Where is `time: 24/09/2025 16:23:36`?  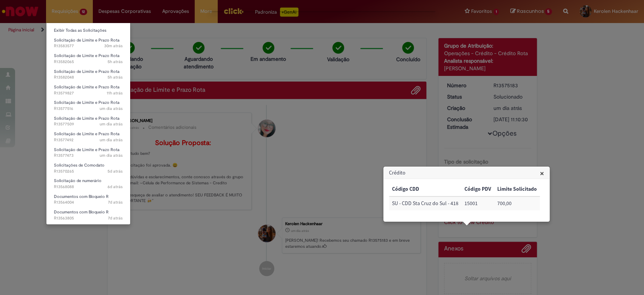
time: 24/09/2025 16:23:36 is located at coordinates (115, 202).